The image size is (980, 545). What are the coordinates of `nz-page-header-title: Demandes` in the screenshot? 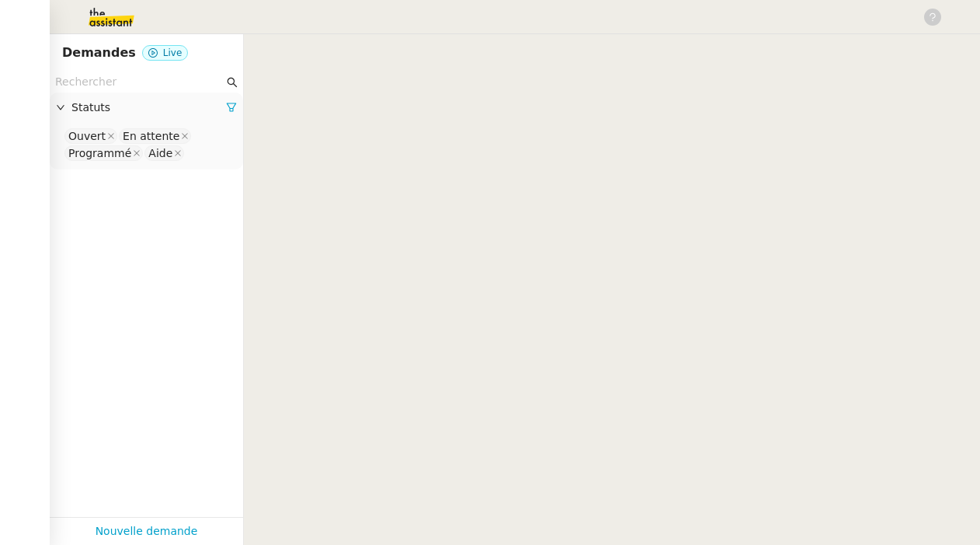 It's located at (99, 53).